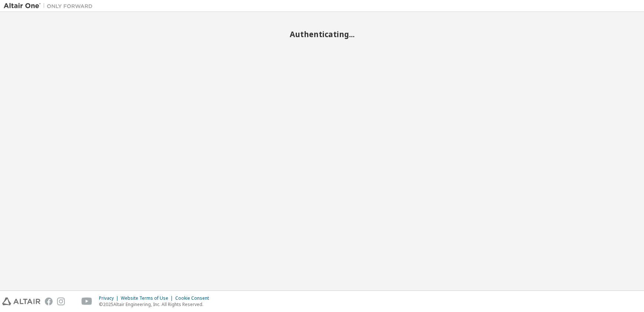 Image resolution: width=644 pixels, height=312 pixels. What do you see at coordinates (87, 301) in the screenshot?
I see `img: youtube.svg` at bounding box center [87, 301].